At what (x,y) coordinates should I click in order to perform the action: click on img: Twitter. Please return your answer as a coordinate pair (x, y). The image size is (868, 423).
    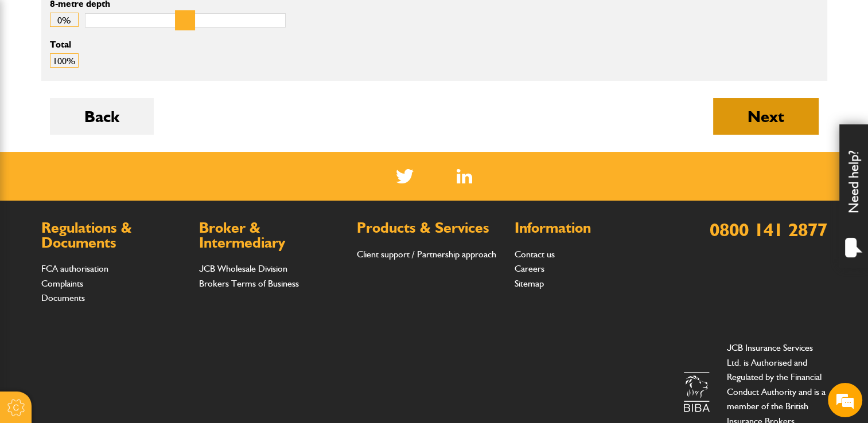
    Looking at the image, I should click on (404, 176).